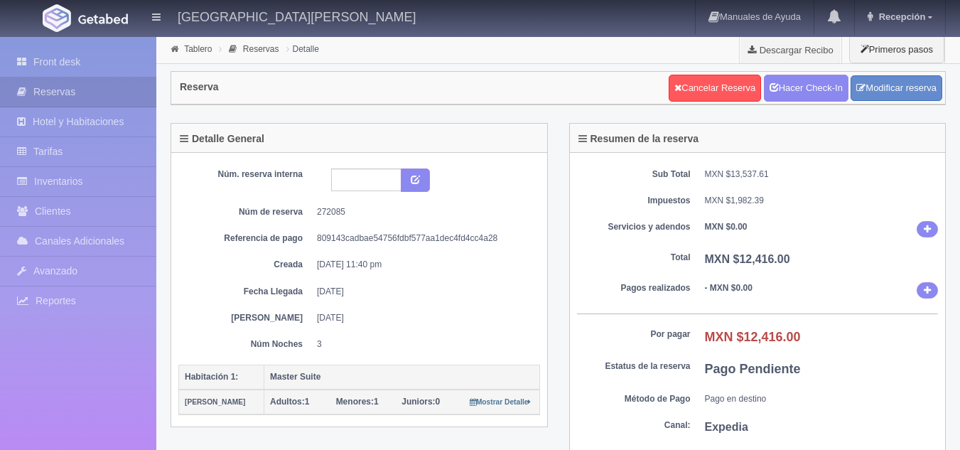 This screenshot has width=960, height=450. Describe the element at coordinates (900, 16) in the screenshot. I see `span: Recepción` at that location.